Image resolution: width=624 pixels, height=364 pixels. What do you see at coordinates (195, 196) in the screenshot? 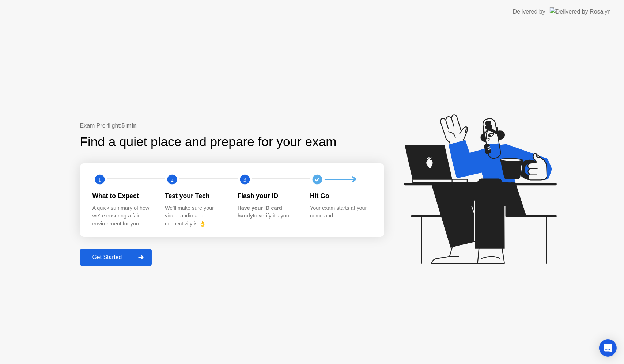
I see `div: Test your Tech` at bounding box center [195, 196].